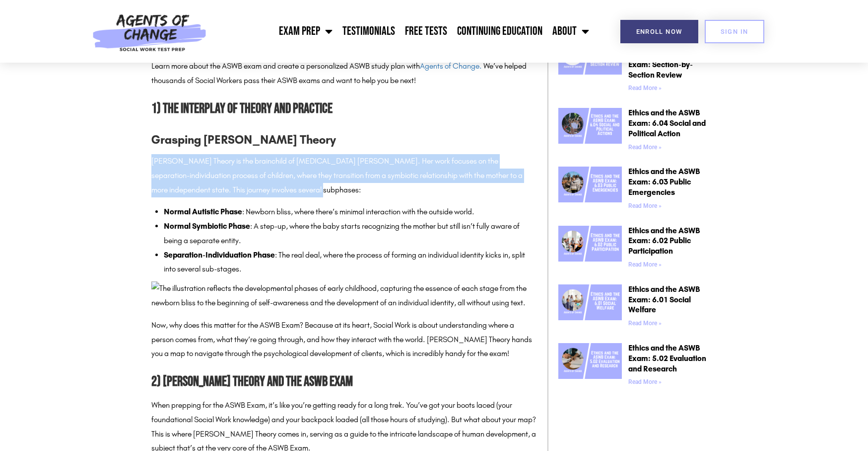 The width and height of the screenshot is (868, 451). I want to click on nav: Menu, so click(403, 31).